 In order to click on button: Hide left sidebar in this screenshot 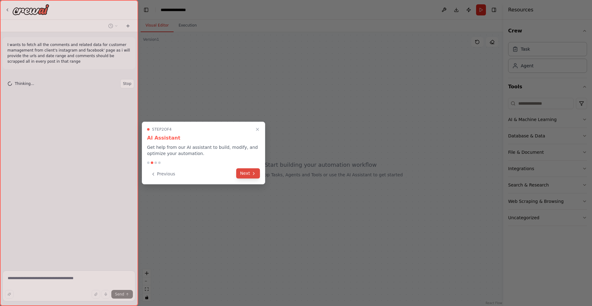, I will do `click(146, 10)`.